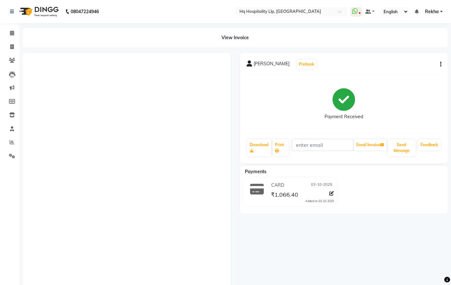 This screenshot has width=451, height=285. Describe the element at coordinates (307, 64) in the screenshot. I see `button: Prebook` at that location.